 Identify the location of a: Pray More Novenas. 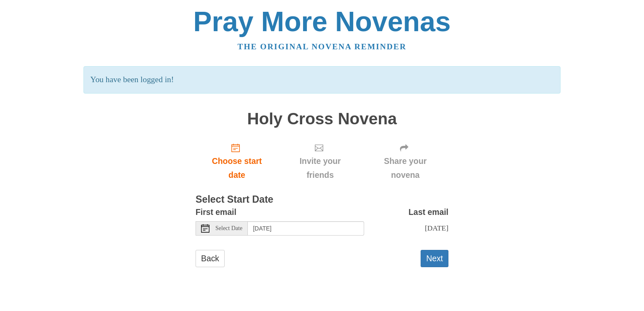
(322, 22).